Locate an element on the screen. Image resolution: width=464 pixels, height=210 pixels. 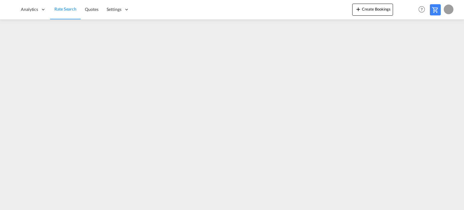
button: icon-plus 400-fgCreate Bookings is located at coordinates (372, 10).